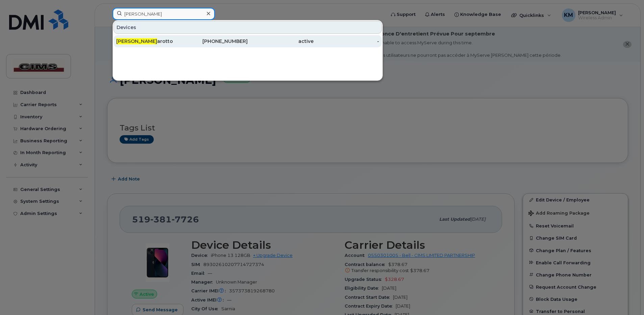  Describe the element at coordinates (248, 28) in the screenshot. I see `div: Devices` at that location.